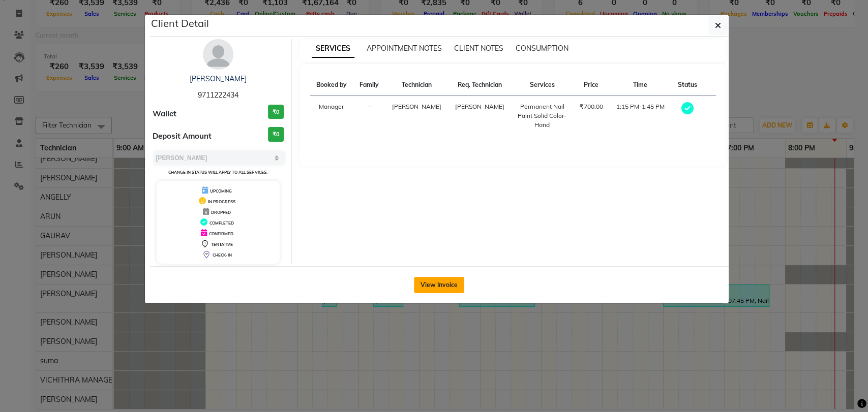 The width and height of the screenshot is (868, 412). Describe the element at coordinates (542, 85) in the screenshot. I see `th: Services` at that location.